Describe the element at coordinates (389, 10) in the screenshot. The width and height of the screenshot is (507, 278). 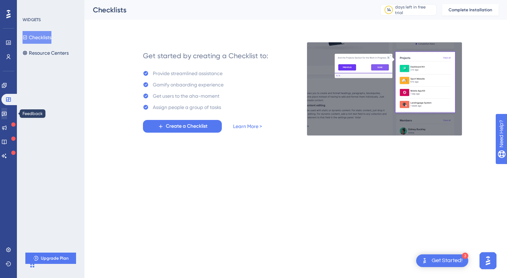
I see `div: 14` at that location.